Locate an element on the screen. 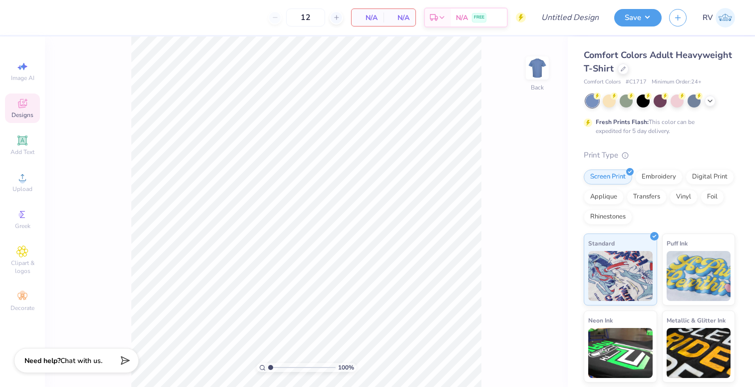  span: Standard is located at coordinates (601, 243).